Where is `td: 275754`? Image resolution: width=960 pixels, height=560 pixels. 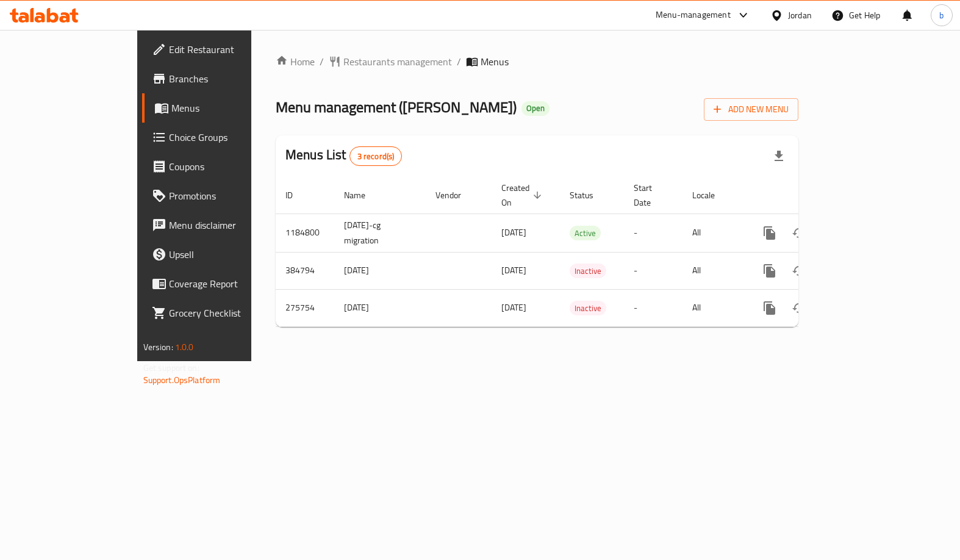
td: 275754 is located at coordinates (305, 308).